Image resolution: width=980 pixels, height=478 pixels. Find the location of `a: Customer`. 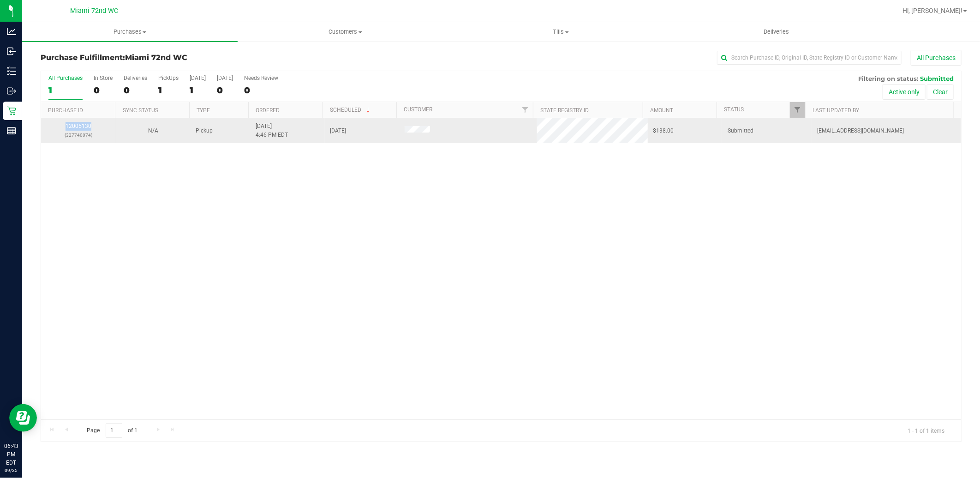

a: Customer is located at coordinates (418, 109).